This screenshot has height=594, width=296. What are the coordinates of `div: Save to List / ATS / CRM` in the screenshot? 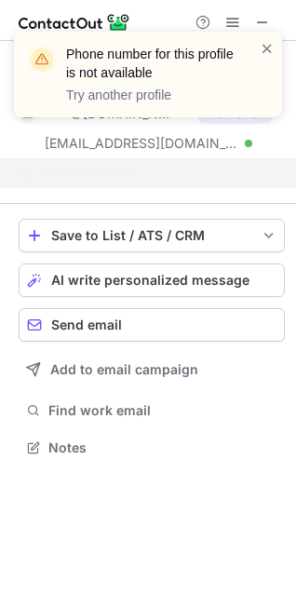 It's located at (152, 235).